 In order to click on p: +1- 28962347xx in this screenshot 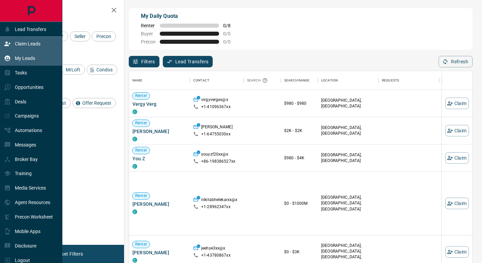, I will do `click(216, 207)`.